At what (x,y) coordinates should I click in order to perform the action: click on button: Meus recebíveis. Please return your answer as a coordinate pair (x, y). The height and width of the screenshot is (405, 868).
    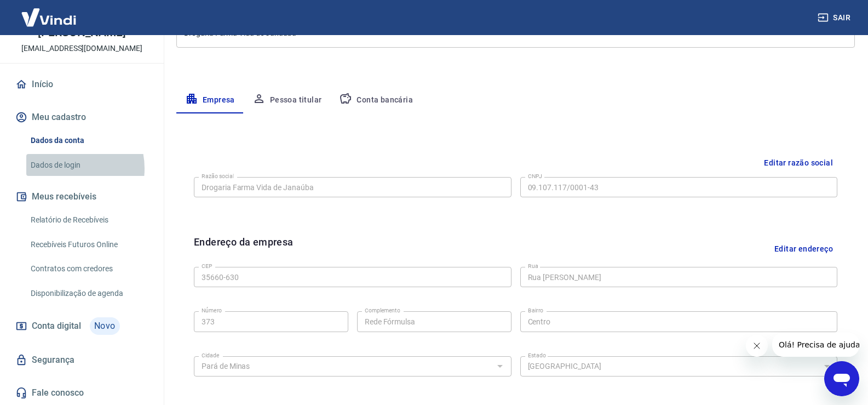
    Looking at the image, I should click on (82, 196).